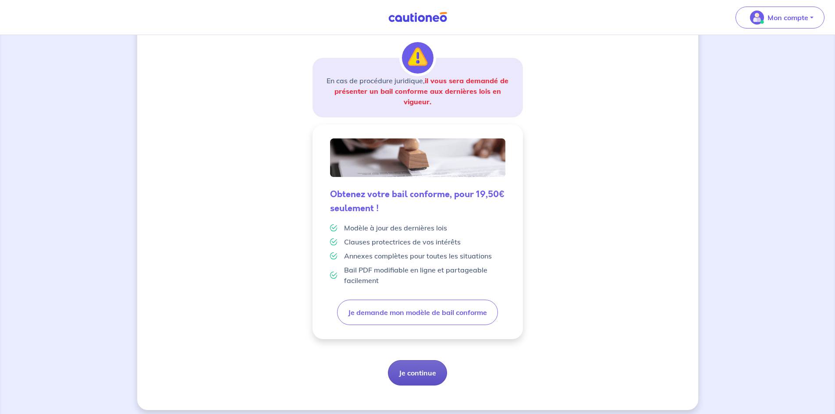  What do you see at coordinates (425, 275) in the screenshot?
I see `p: Bail PDF modifiable en ligne et partageable facilement` at bounding box center [425, 275].